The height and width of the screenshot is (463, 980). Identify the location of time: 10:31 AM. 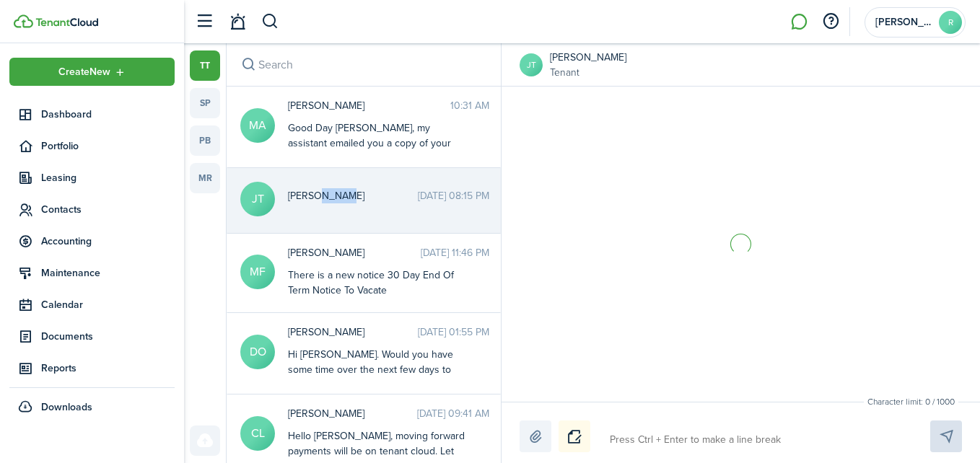
(469, 105).